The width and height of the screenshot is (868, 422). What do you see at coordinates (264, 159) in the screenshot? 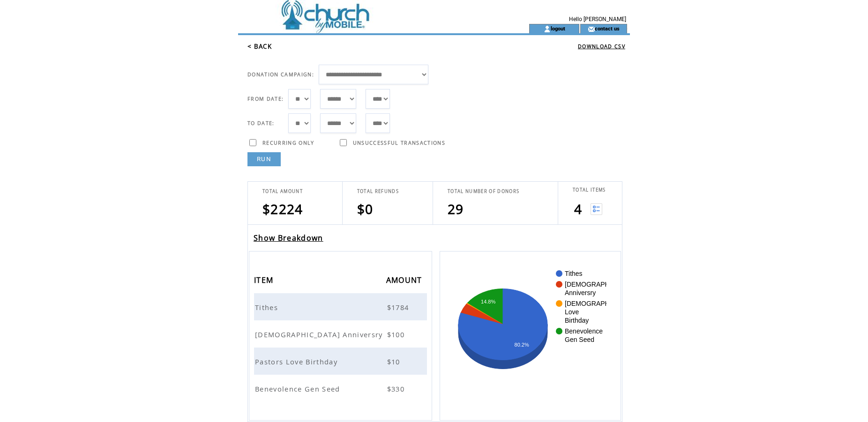
I see `a: RUN` at bounding box center [264, 159].